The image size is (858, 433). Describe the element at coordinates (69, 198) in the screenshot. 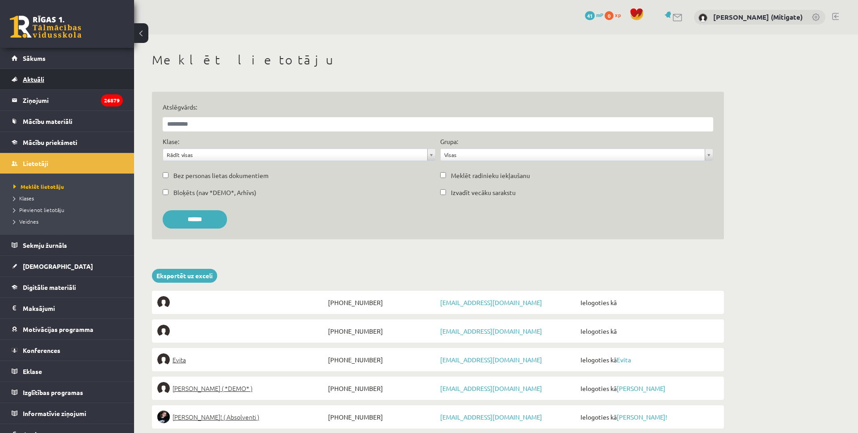

I see `a: Klases` at that location.